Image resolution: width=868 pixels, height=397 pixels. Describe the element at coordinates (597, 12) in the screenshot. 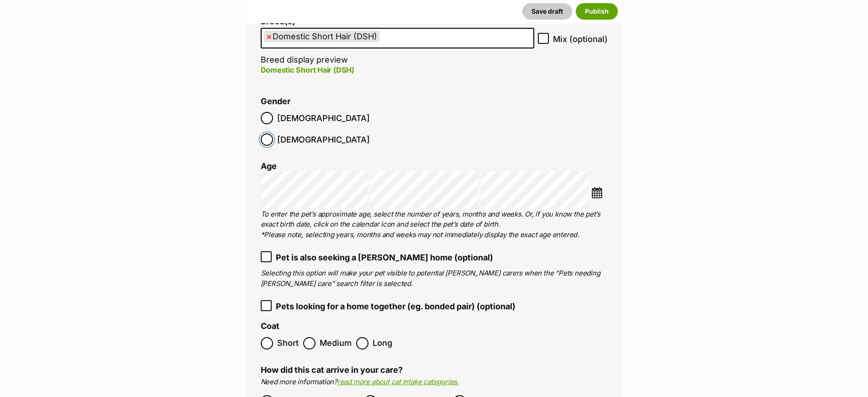

I see `button: Publish` at that location.